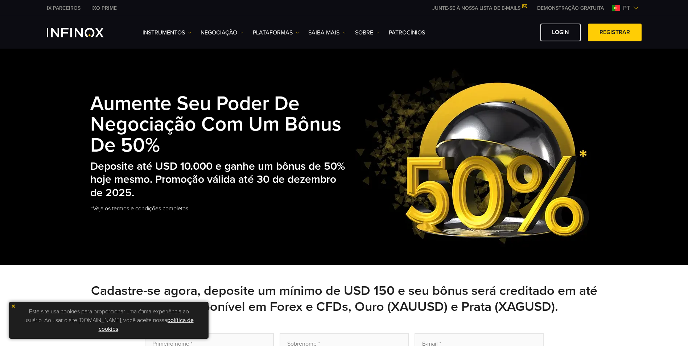  I want to click on h2: Cadastre-se agora, deposite um mínimo de USD 150 e seu bônus será creditado em até 1 dia útil. Di..., so click(344, 299).